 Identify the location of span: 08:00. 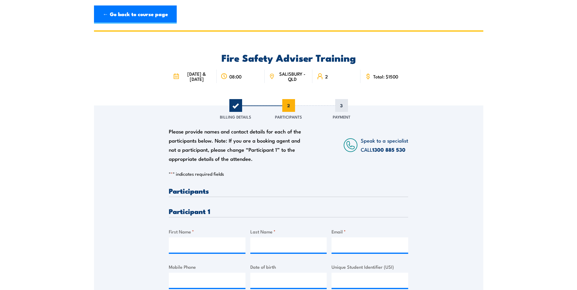
(235, 76).